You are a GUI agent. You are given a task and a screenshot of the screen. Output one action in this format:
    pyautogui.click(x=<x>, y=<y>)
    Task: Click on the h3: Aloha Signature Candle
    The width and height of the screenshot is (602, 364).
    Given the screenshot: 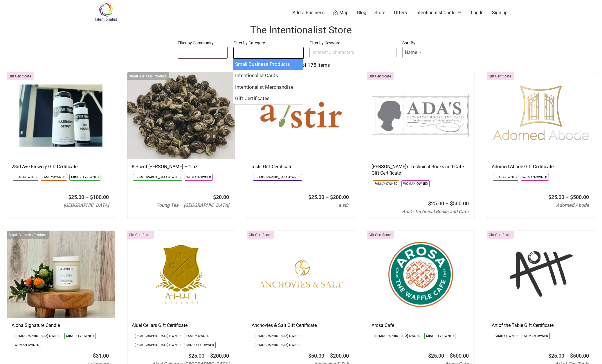 What is the action you would take?
    pyautogui.click(x=61, y=325)
    